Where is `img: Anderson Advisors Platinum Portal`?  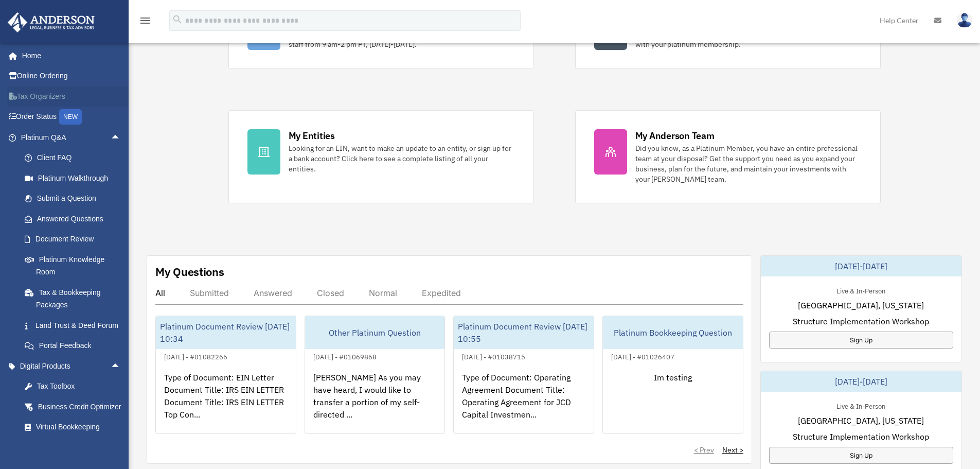
img: Anderson Advisors Platinum Portal is located at coordinates (51, 22).